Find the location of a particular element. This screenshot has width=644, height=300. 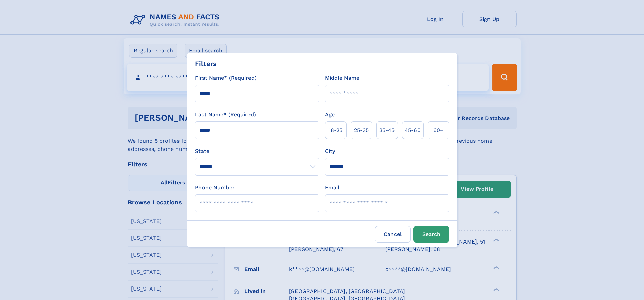

label: Last Name* (Required) is located at coordinates (225, 115).